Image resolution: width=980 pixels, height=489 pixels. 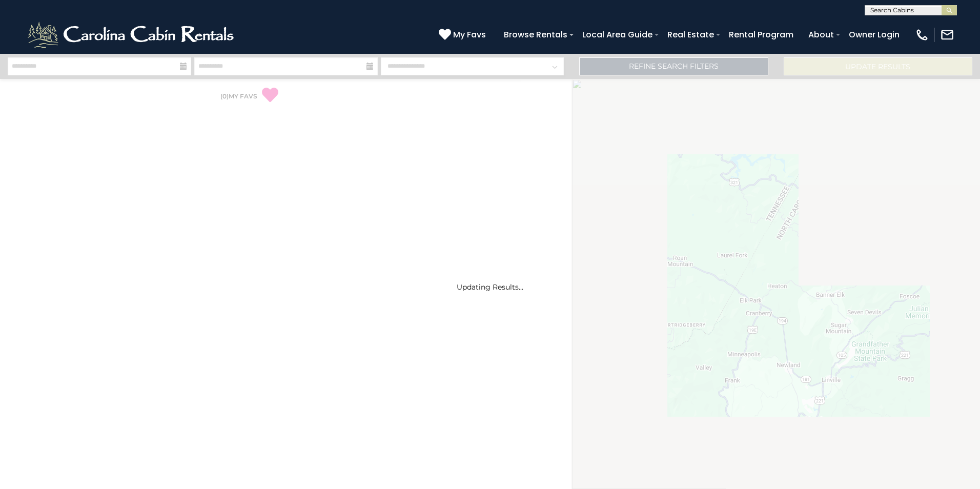 I want to click on a: My Favs, so click(x=464, y=35).